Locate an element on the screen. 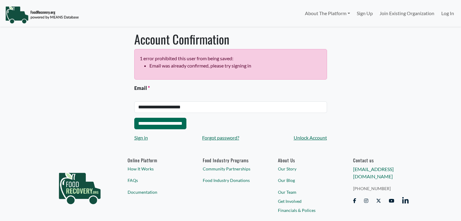  a: FAQs is located at coordinates (155, 180).